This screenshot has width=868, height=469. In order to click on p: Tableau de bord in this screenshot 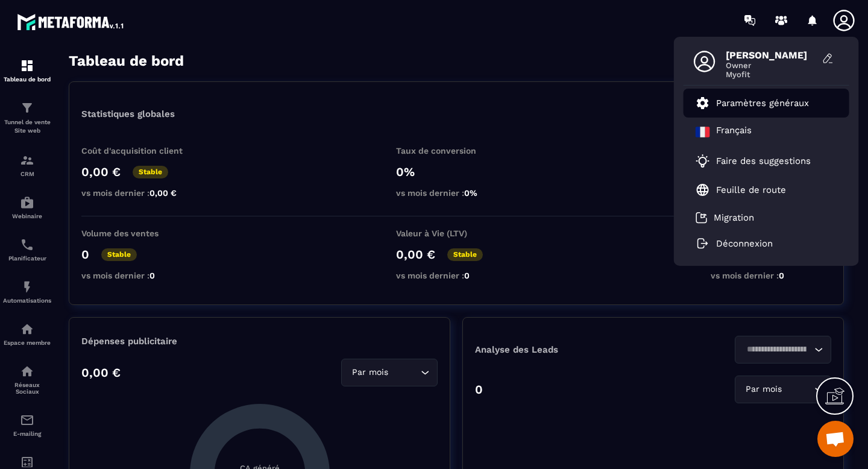, I will do `click(27, 79)`.